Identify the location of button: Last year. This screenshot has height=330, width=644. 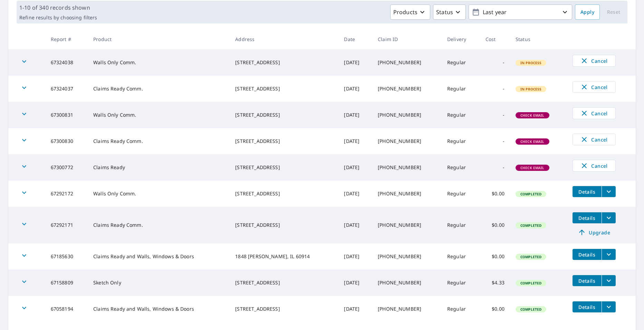
(520, 12).